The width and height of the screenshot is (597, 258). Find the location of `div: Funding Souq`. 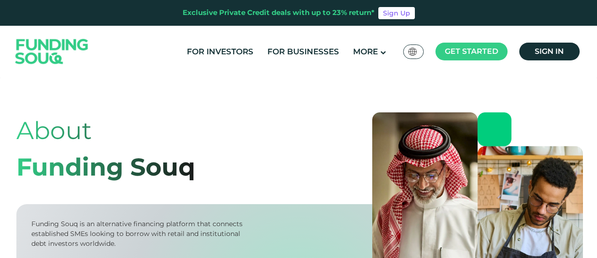

div: Funding Souq is located at coordinates (106, 167).